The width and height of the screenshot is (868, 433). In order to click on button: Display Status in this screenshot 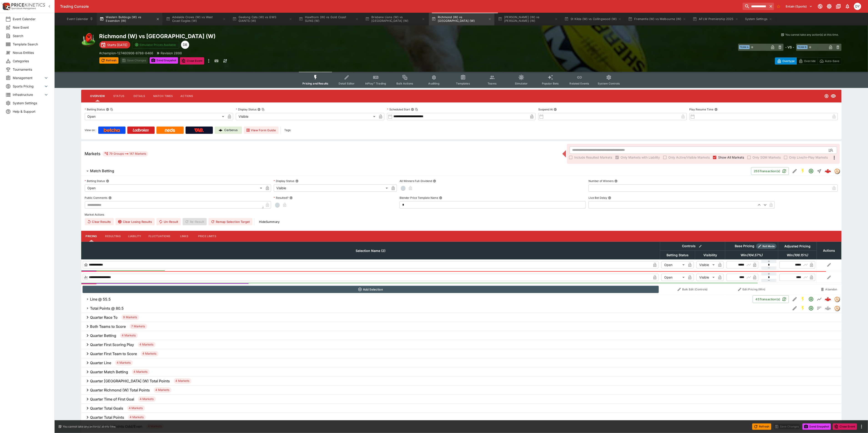, I will do `click(297, 181)`.